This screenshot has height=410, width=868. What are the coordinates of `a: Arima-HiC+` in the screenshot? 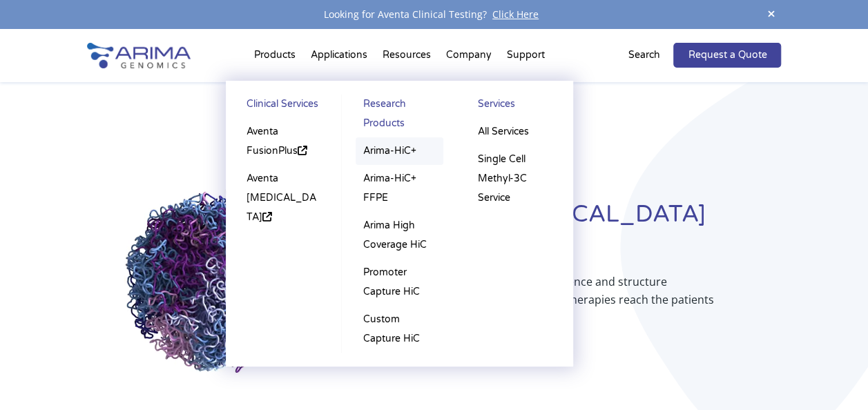 It's located at (399, 151).